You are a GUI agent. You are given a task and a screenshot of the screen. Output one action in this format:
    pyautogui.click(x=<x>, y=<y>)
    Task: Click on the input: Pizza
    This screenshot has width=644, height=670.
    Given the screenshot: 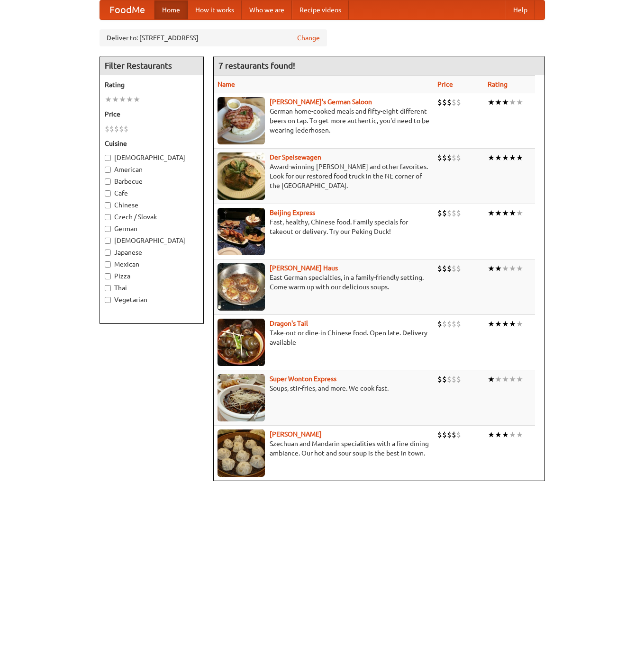 What is the action you would take?
    pyautogui.click(x=108, y=276)
    